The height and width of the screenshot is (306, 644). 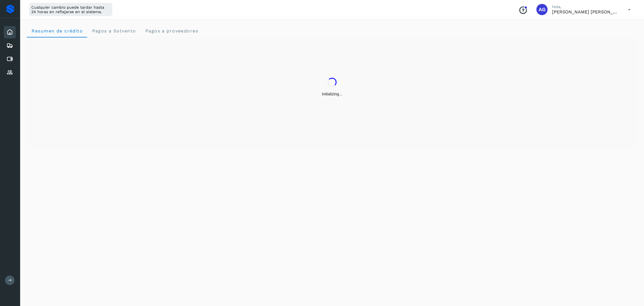 What do you see at coordinates (71, 9) in the screenshot?
I see `div: Cualquier cambio puede tardar hasta 24 horas en reflejarse en el sistema.` at bounding box center [71, 9].